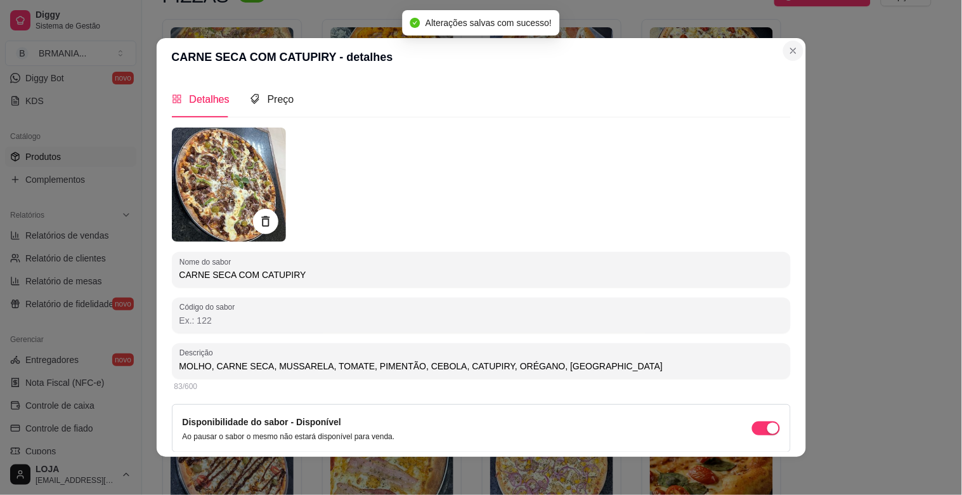  Describe the element at coordinates (199, 353) in the screenshot. I see `label: Descrição` at that location.